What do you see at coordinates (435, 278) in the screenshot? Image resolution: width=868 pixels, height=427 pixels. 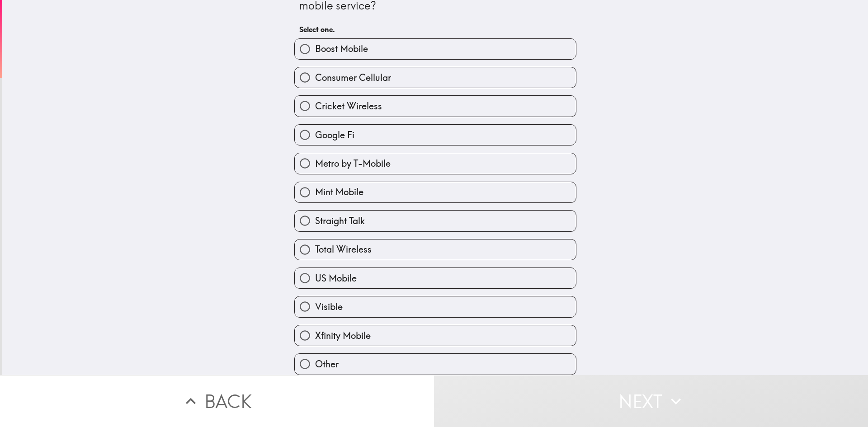 I see `button: US Mobile` at bounding box center [435, 278].